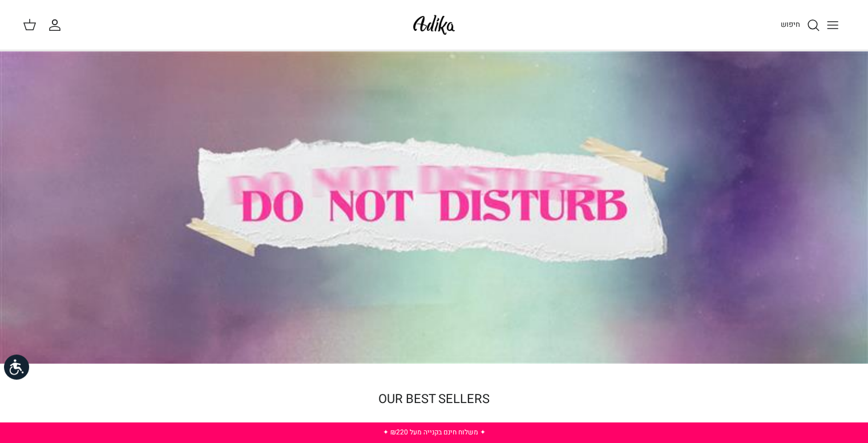 The height and width of the screenshot is (443, 868). I want to click on span: OUR BEST SELLERS, so click(434, 399).